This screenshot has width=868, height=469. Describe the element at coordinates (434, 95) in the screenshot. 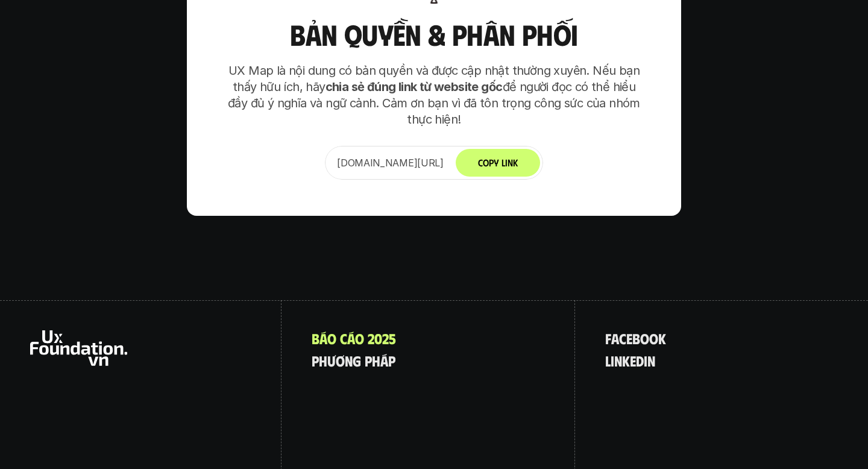

I see `p: UX Map là nội dung có bản quyền và được cập nhật thường xuyên. Nếu bạn thấy hữu ích, hãy để người...` at that location.